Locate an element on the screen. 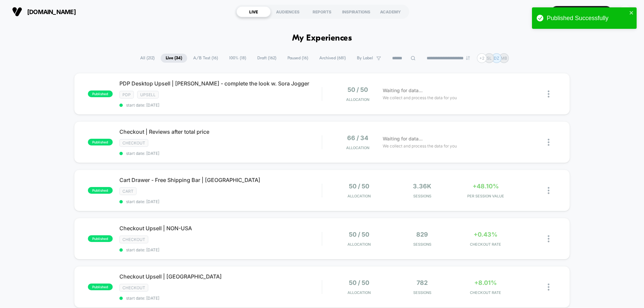  button: OG is located at coordinates (626, 12).